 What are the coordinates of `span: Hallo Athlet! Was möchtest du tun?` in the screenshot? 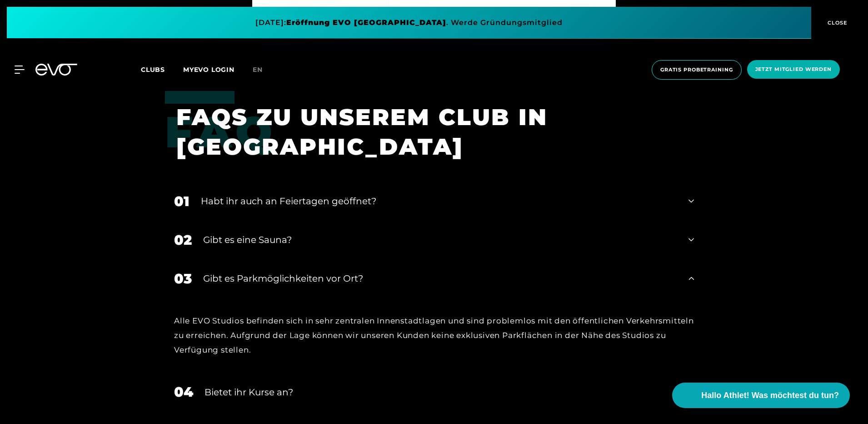 It's located at (770, 395).